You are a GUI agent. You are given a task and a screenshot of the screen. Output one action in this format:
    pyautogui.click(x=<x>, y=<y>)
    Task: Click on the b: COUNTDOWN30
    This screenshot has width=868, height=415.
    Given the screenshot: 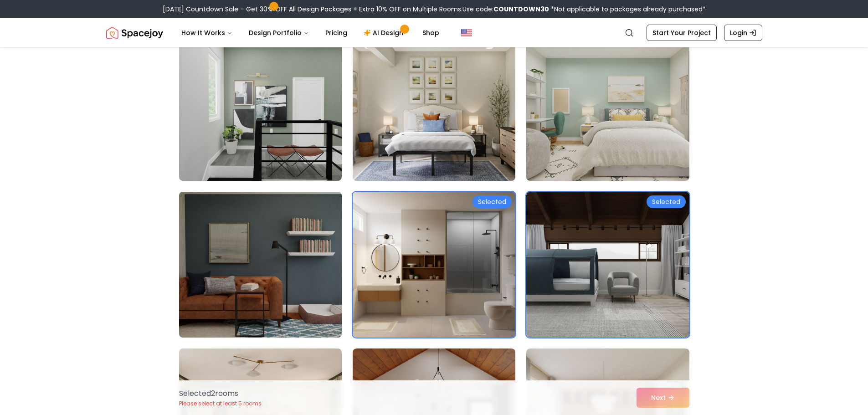 What is the action you would take?
    pyautogui.click(x=521, y=9)
    